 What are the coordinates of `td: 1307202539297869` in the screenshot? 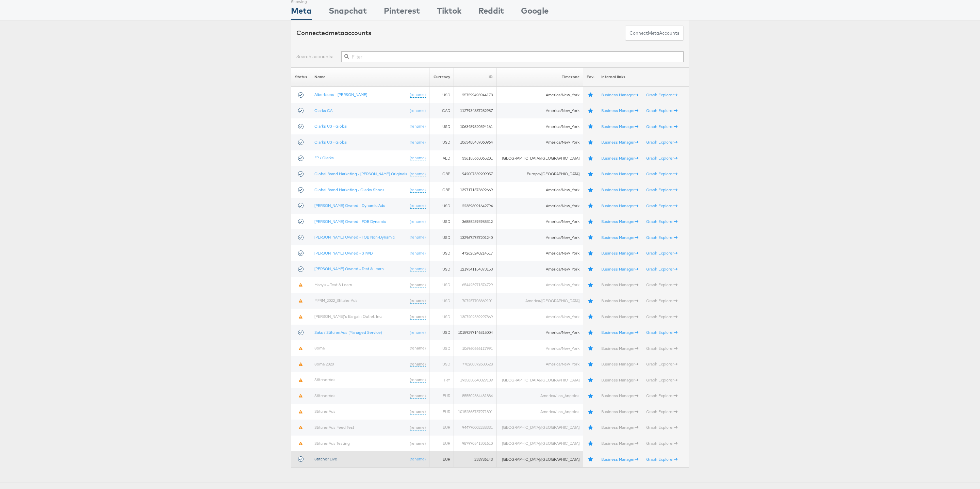 It's located at (475, 316).